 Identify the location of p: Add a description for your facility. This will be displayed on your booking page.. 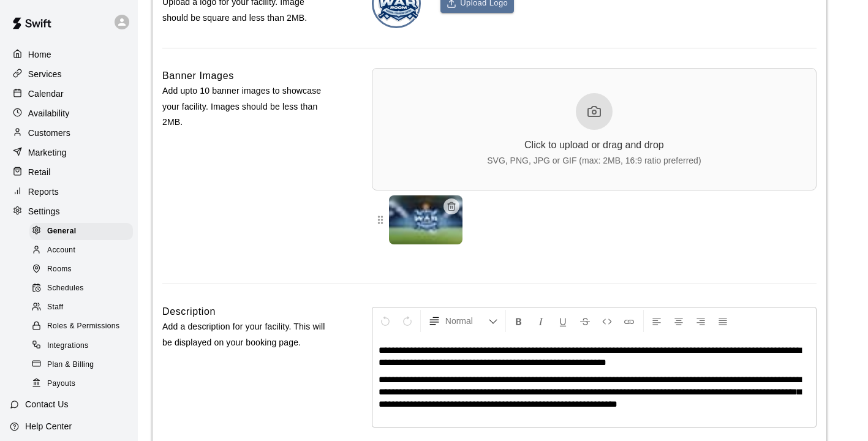
(247, 335).